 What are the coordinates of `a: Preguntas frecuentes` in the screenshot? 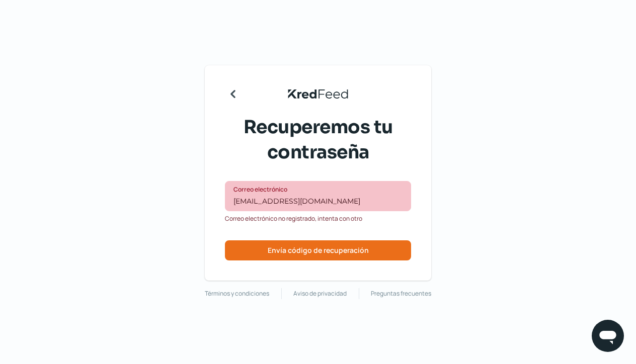 It's located at (401, 294).